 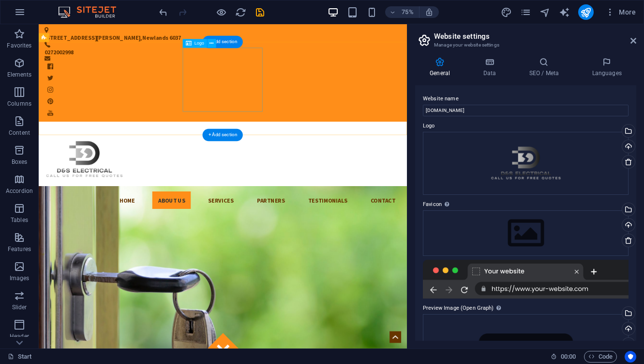 What do you see at coordinates (526, 45) in the screenshot?
I see `h3: Manage your website settings` at bounding box center [526, 45].